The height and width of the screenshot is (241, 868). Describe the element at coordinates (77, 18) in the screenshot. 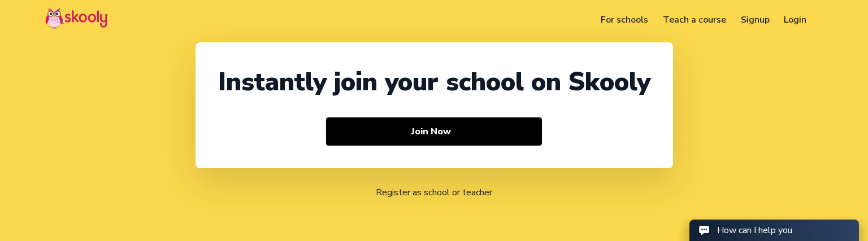

I see `img: Skooly` at that location.